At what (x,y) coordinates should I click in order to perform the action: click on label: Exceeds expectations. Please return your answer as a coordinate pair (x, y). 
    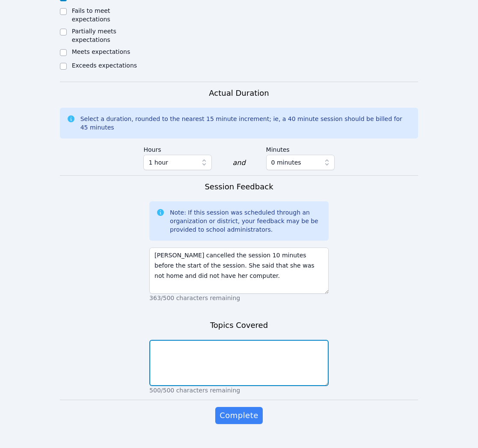
    Looking at the image, I should click on (104, 66).